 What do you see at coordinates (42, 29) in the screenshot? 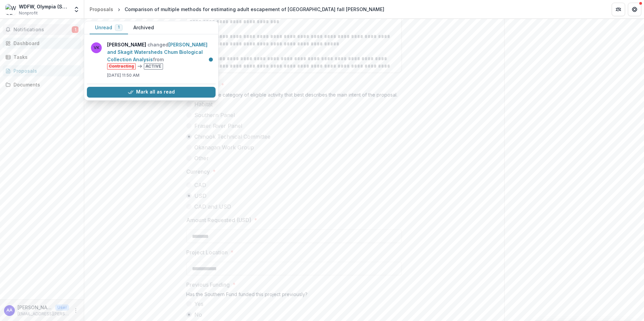
I see `span: Notifications` at bounding box center [42, 29].